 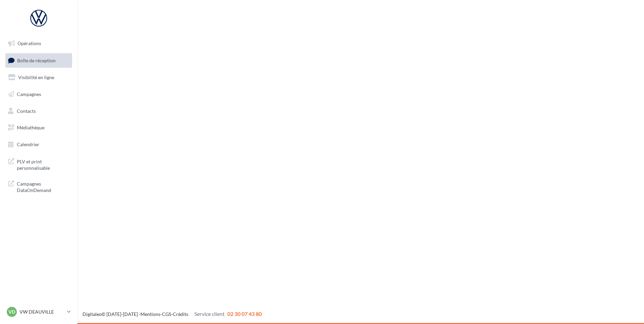 What do you see at coordinates (39, 186) in the screenshot?
I see `a: Campagnes DataOnDemand` at bounding box center [39, 186].